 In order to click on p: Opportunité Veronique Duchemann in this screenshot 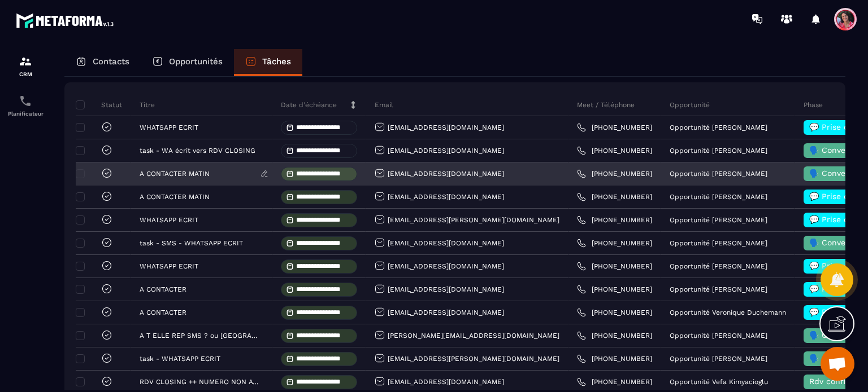, I will do `click(727, 313)`.